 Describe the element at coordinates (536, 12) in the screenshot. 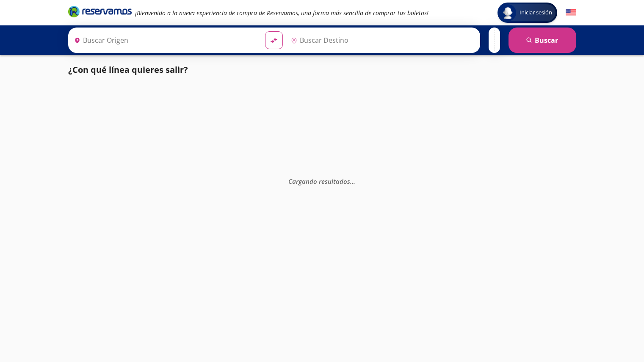

I see `span: Iniciar sesión` at that location.